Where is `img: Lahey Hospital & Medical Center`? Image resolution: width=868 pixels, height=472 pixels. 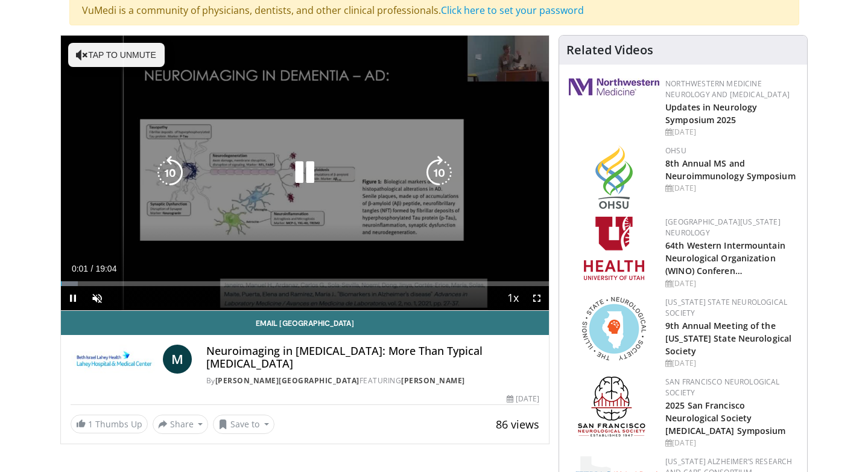
img: Lahey Hospital & Medical Center is located at coordinates (114, 359).